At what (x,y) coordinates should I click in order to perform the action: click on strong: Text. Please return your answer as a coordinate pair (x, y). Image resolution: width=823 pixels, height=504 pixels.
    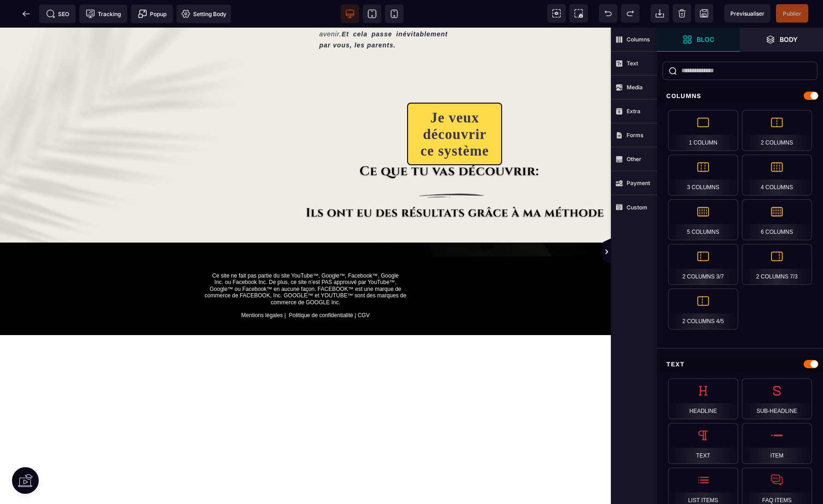
    Looking at the image, I should click on (632, 63).